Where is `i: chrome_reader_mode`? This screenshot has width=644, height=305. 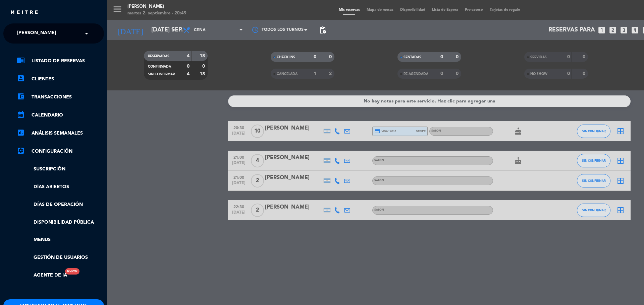
i: chrome_reader_mode is located at coordinates (21, 60).